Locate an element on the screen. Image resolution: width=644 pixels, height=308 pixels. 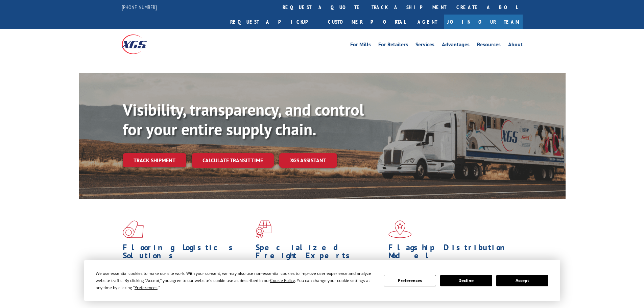
a: Customer Portal is located at coordinates (367, 22).